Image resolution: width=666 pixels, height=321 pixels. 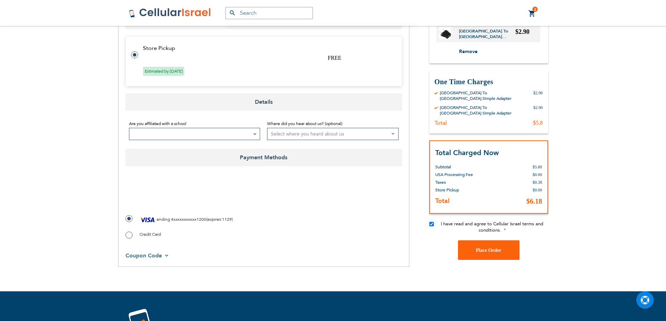 What do you see at coordinates (188, 219) in the screenshot?
I see `span: 4xxxxxxxxxxx1200` at bounding box center [188, 219].